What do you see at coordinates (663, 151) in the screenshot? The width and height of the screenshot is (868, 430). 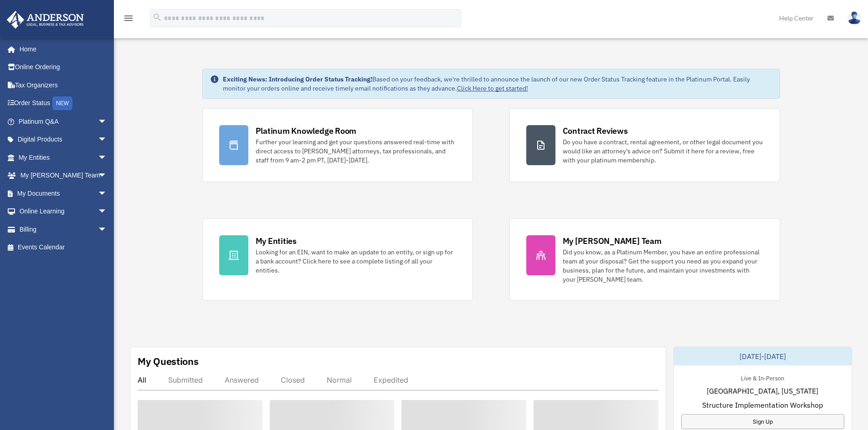 I see `div: Do you have a contract, rental agreement, or other legal document you would like an attorney's ad...` at bounding box center [663, 151].